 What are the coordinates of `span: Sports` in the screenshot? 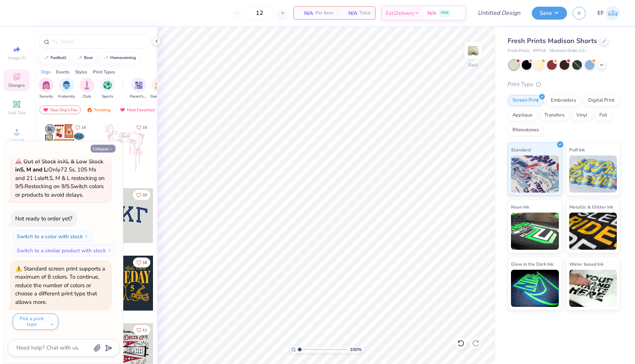 It's located at (107, 97).